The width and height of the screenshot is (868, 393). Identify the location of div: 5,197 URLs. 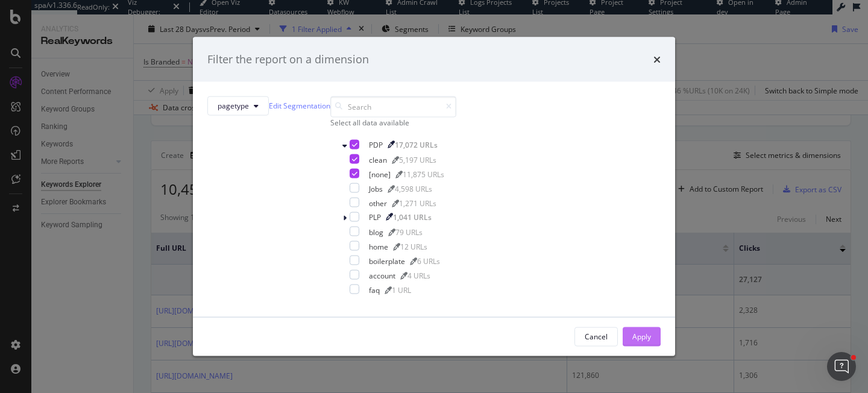
(418, 160).